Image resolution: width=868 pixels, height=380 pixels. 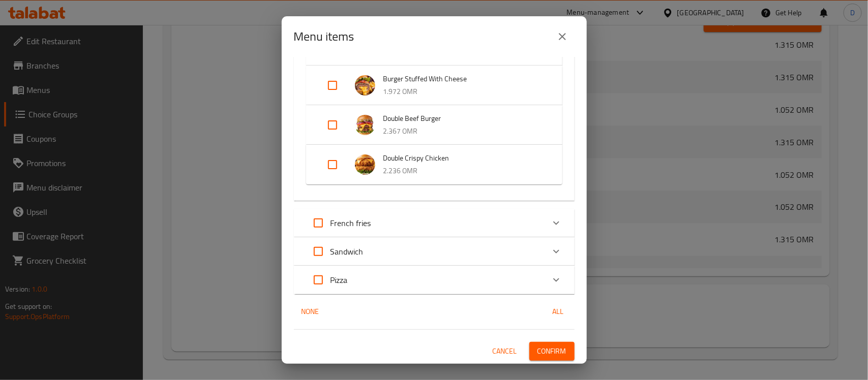 I want to click on p: 2.367 OMR, so click(x=463, y=131).